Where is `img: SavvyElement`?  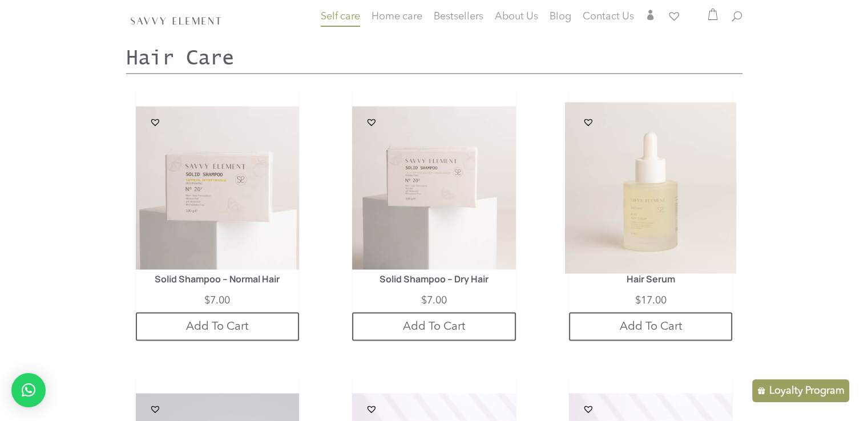
img: SavvyElement is located at coordinates (176, 20).